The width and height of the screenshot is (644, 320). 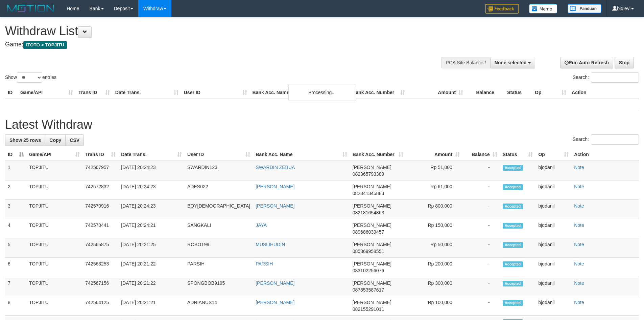 What do you see at coordinates (368, 232) in the screenshot?
I see `span: Copy 089686039457 to clipboard` at bounding box center [368, 232].